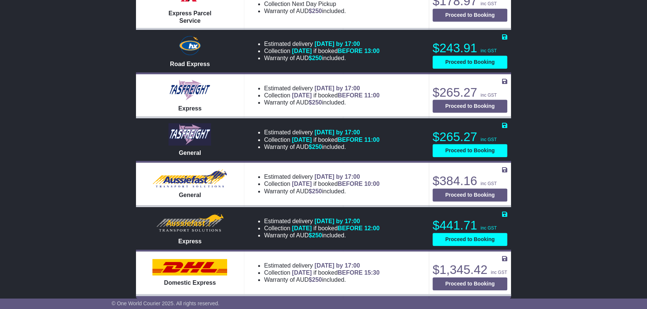  I want to click on img: Tasfreight: General, so click(190, 135).